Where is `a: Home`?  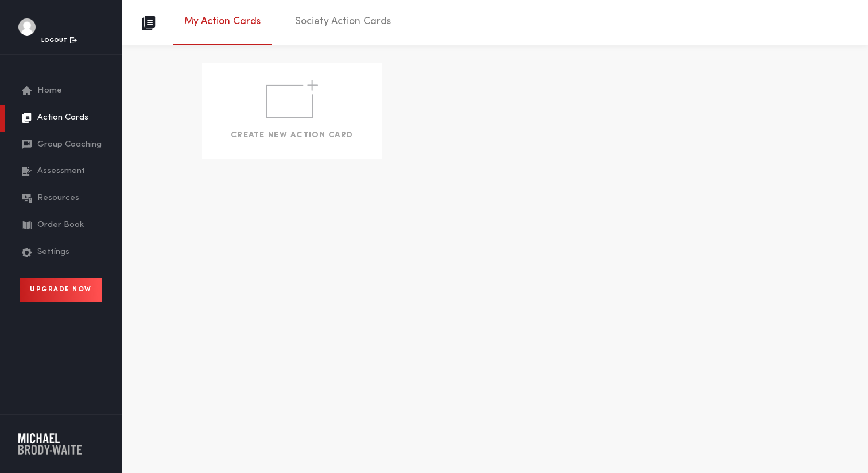
a: Home is located at coordinates (63, 91).